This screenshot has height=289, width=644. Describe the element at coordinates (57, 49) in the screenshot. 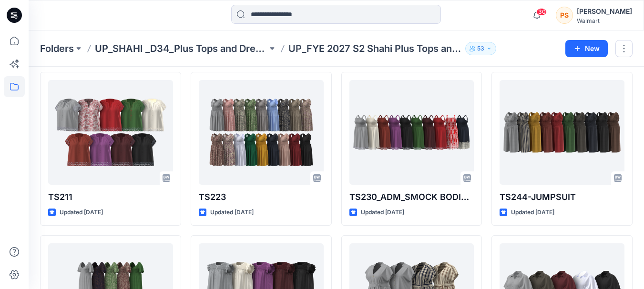

I see `a: Folders` at that location.